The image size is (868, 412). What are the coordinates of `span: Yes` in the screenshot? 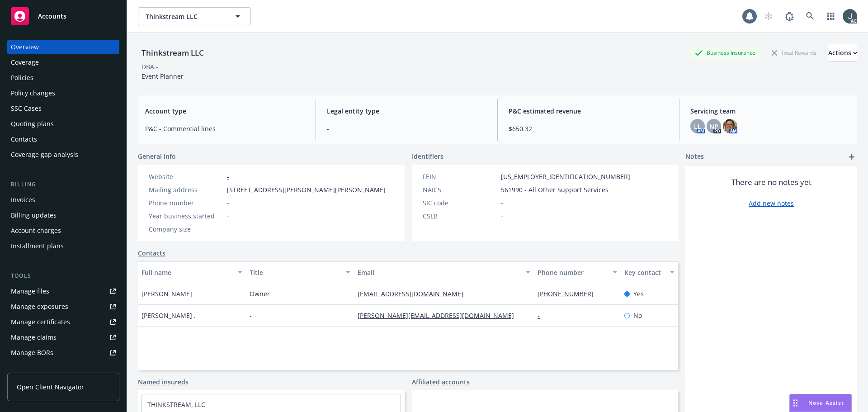 It's located at (639, 294).